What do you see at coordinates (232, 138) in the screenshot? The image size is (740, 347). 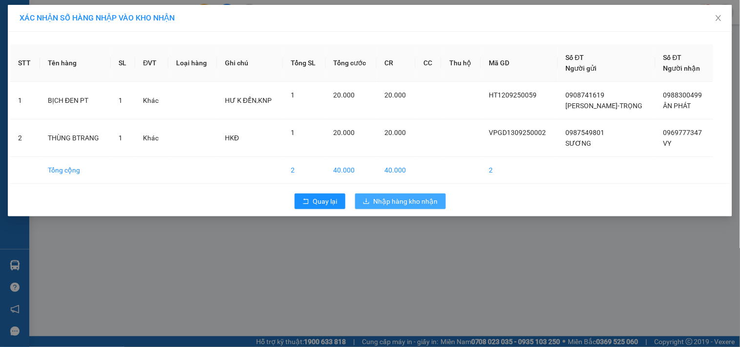 I see `span: HKĐ` at bounding box center [232, 138].